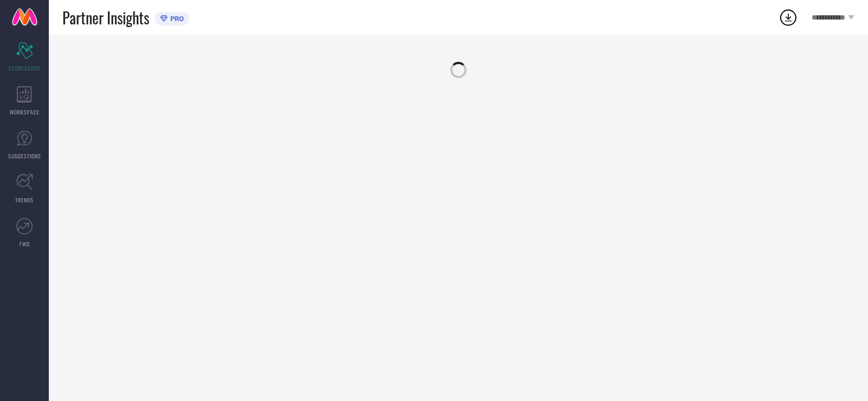  Describe the element at coordinates (24, 156) in the screenshot. I see `span: SUGGESTIONS` at that location.